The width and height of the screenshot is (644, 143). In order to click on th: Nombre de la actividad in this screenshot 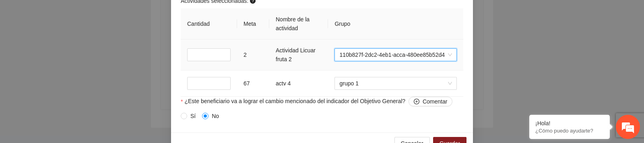, I will do `click(299, 24)`.